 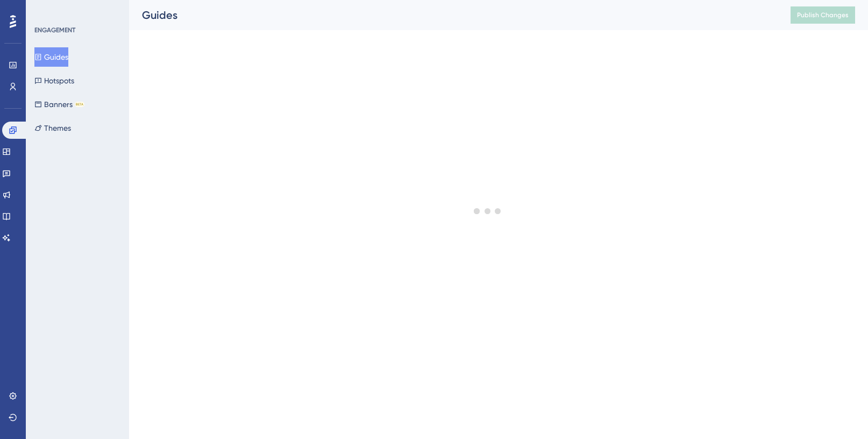 I want to click on span: Publish Changes, so click(x=823, y=15).